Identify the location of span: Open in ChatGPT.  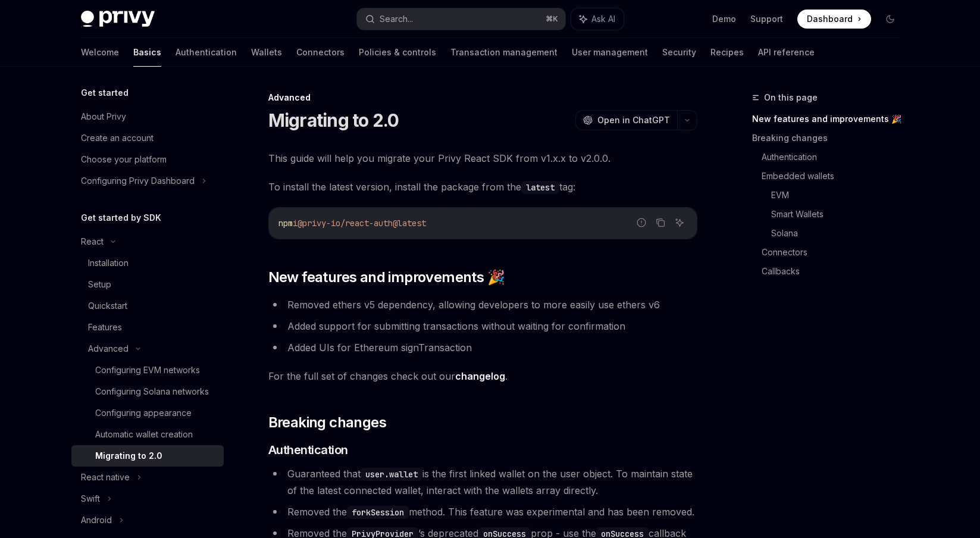
(634, 120).